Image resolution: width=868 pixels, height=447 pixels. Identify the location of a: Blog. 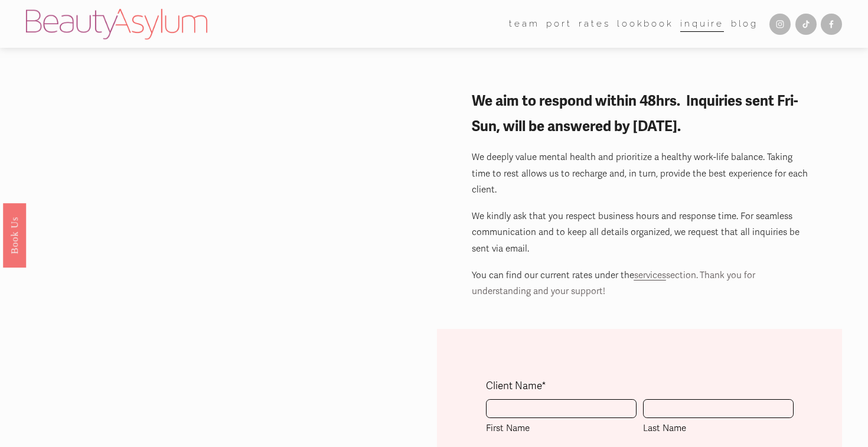
(744, 24).